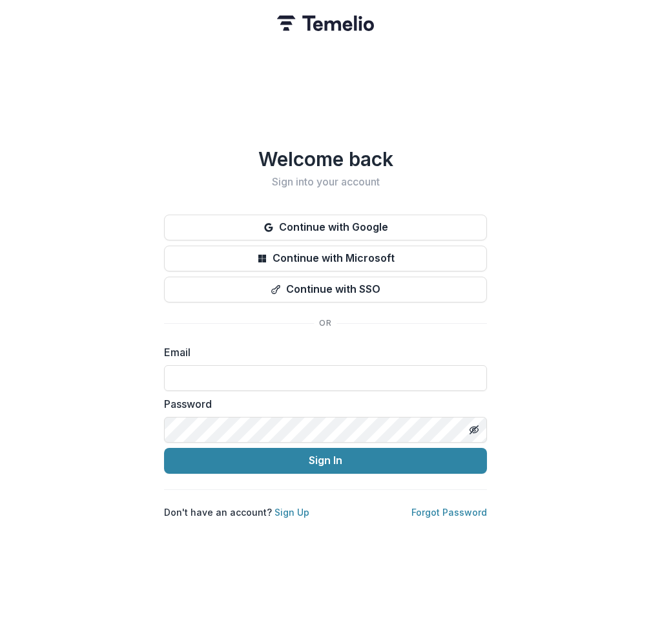  Describe the element at coordinates (326, 182) in the screenshot. I see `h2: Sign into your account` at that location.